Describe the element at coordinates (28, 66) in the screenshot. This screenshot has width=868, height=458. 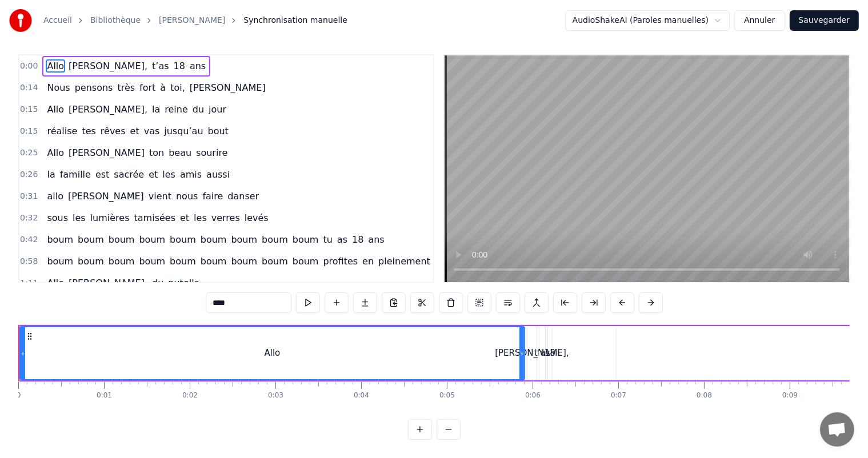
I see `span: 0:00` at that location.